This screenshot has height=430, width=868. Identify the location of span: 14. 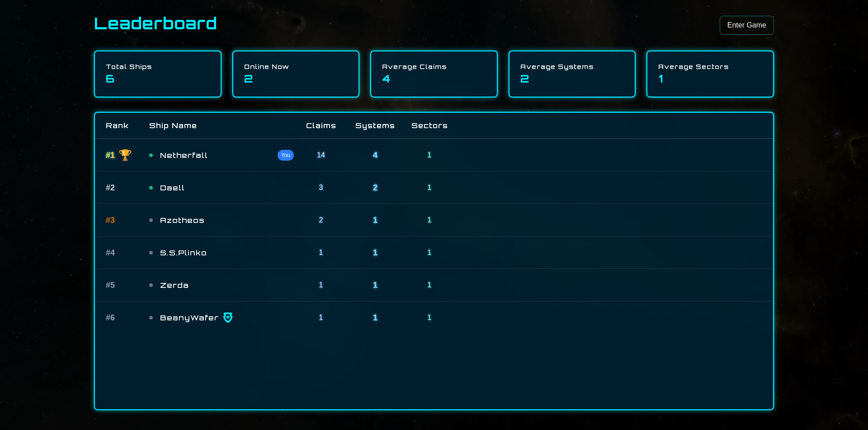
(321, 155).